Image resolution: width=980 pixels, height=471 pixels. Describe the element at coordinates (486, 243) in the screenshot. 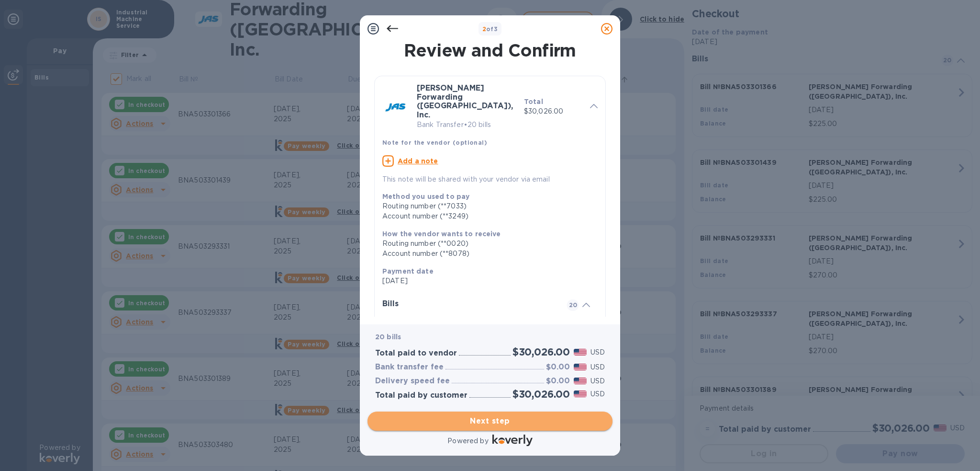

I see `div: Routing number (**0020)` at that location.